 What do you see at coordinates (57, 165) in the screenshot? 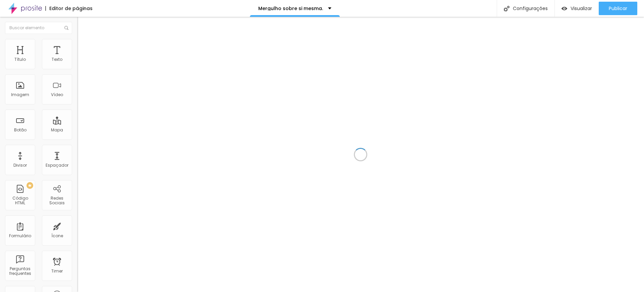
I see `div: Espaçador` at bounding box center [57, 165].